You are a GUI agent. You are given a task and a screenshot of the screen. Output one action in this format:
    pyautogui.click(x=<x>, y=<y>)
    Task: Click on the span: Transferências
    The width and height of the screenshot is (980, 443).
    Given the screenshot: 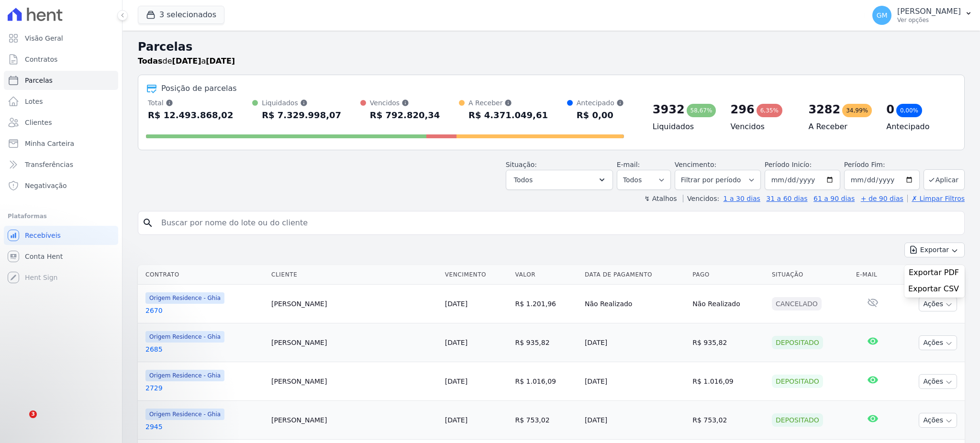 What is the action you would take?
    pyautogui.click(x=49, y=164)
    